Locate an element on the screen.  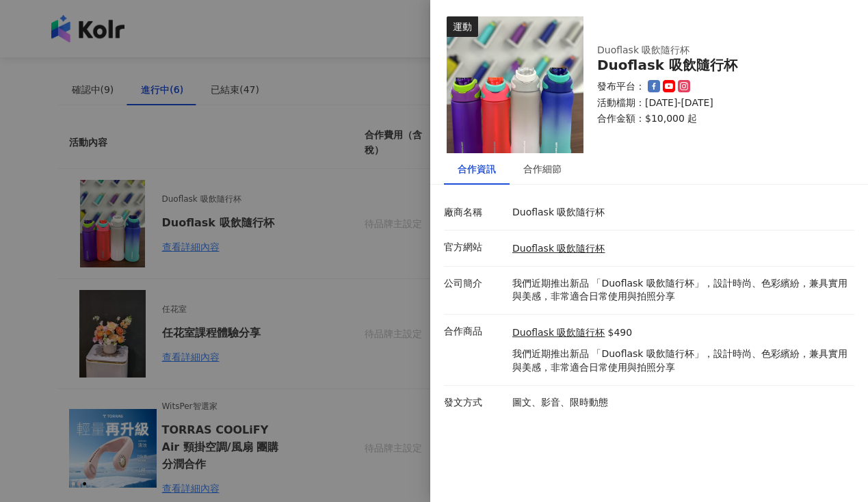
div: 運動 is located at coordinates (463, 26).